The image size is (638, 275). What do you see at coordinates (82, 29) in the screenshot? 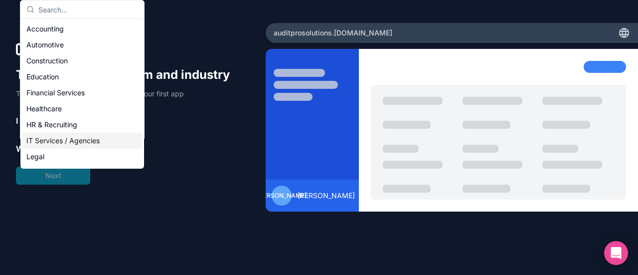
I see `div: Accounting` at bounding box center [82, 29].